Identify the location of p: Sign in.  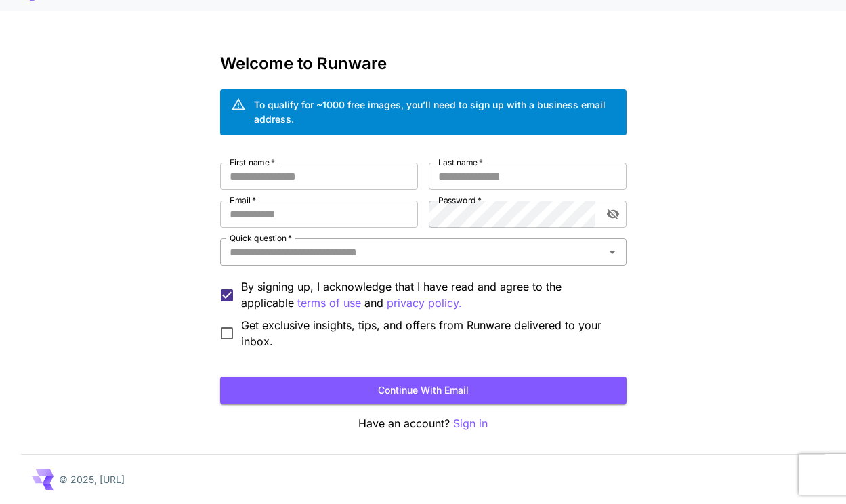
(470, 423).